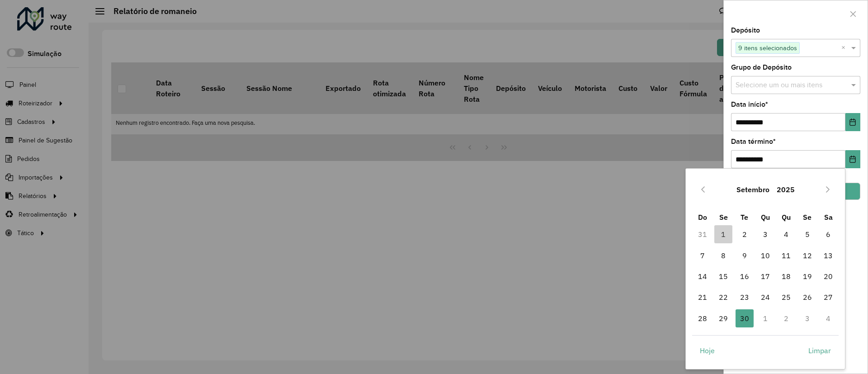  I want to click on td: 6, so click(828, 235).